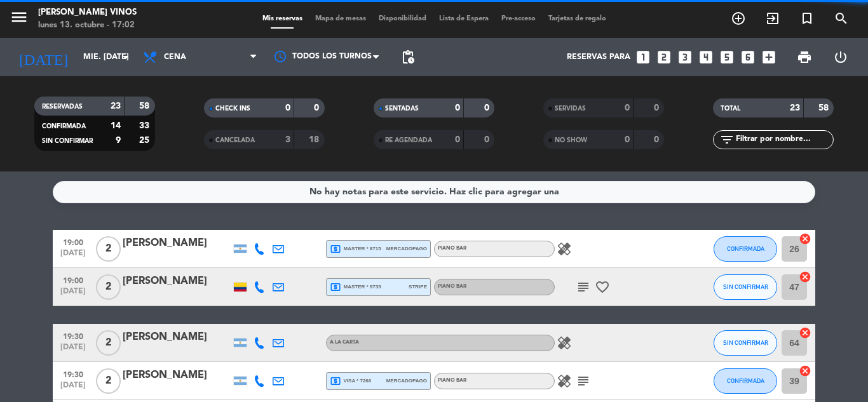  What do you see at coordinates (401, 108) in the screenshot?
I see `span: SENTADAS` at bounding box center [401, 108].